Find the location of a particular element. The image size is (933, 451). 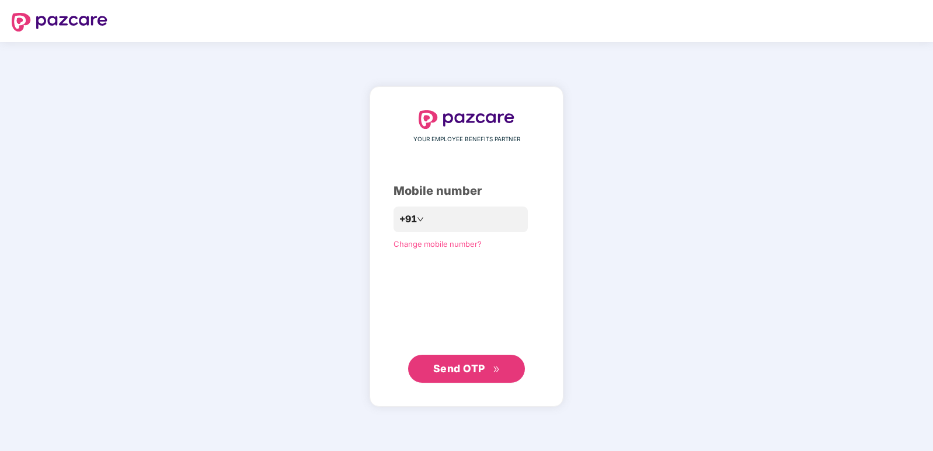

span: +91 is located at coordinates (408, 219).